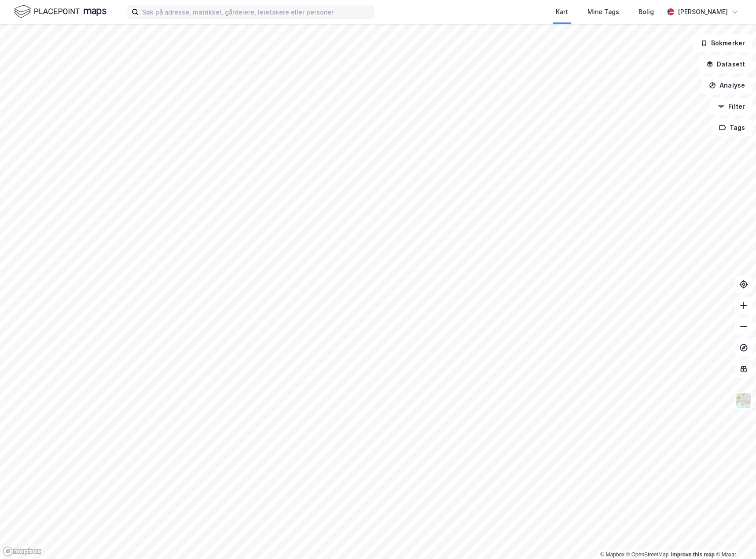 The width and height of the screenshot is (756, 559). I want to click on div: Kontrollprogram for chat, so click(734, 538).